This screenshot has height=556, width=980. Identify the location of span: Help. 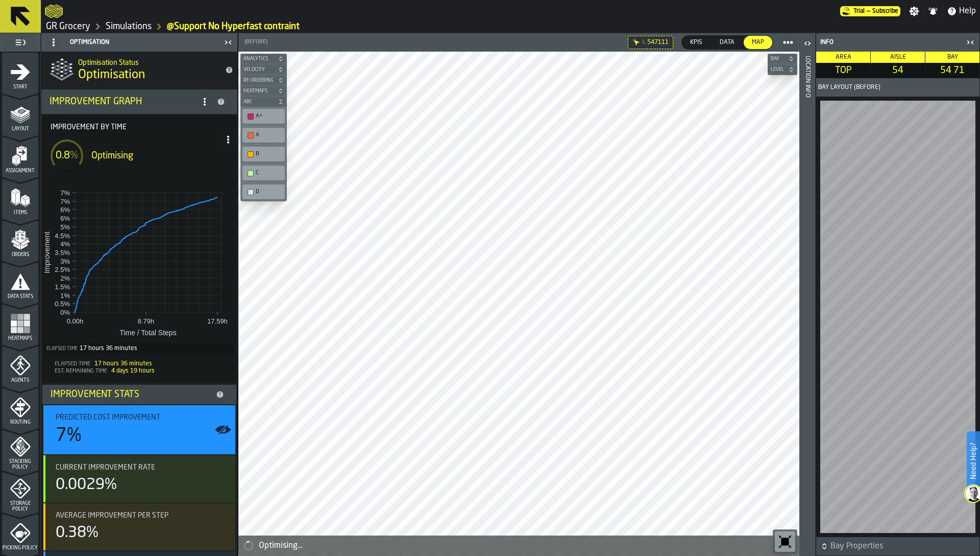
(967, 11).